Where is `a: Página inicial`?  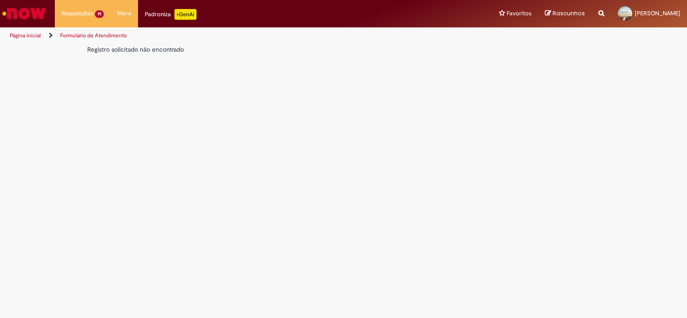 a: Página inicial is located at coordinates (25, 35).